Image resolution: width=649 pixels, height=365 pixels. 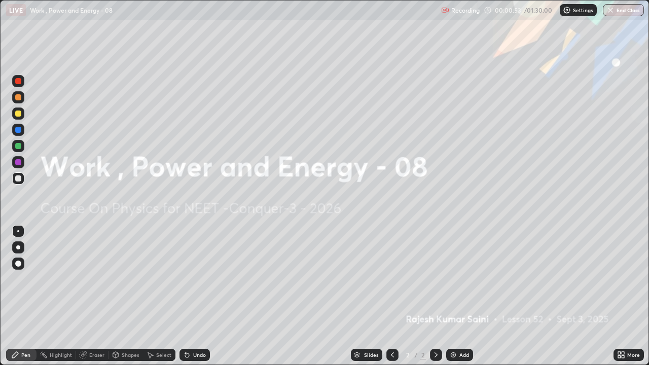 I want to click on img: add-slide-button, so click(x=453, y=355).